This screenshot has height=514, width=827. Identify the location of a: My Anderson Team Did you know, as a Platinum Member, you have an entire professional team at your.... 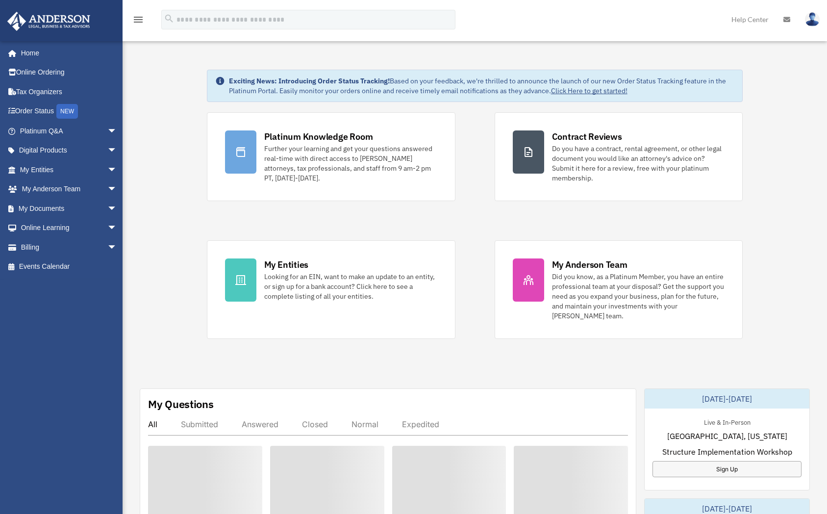
(619, 289).